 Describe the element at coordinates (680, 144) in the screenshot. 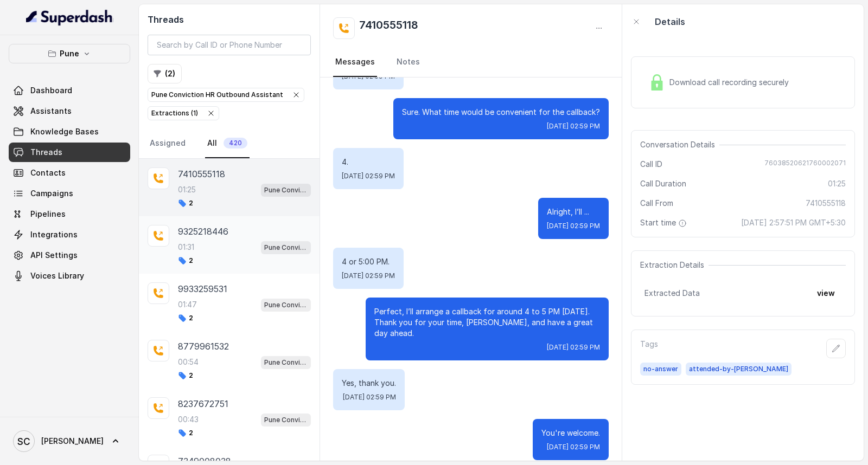

I see `span: Conversation Details` at that location.